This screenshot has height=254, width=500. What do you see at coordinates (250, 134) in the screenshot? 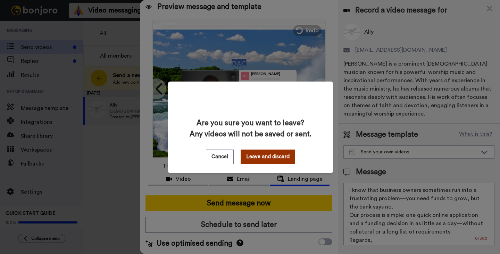
I see `span: Any videos will not be saved or sent.` at bounding box center [250, 134].